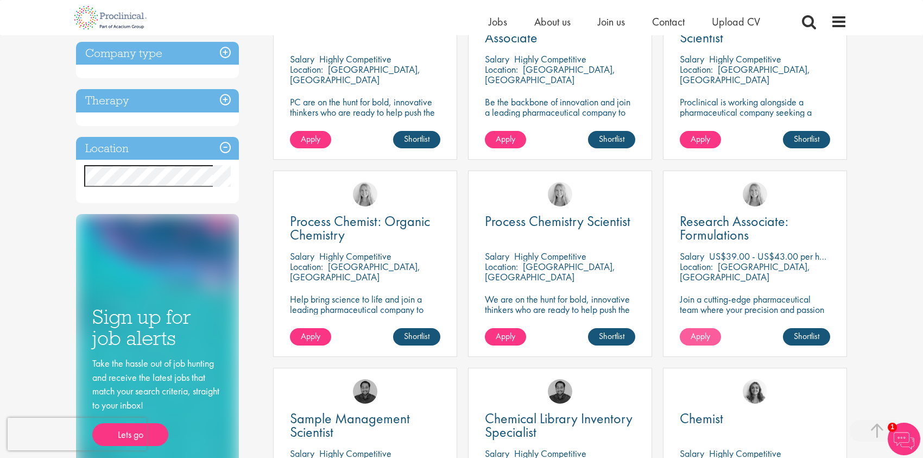 The width and height of the screenshot is (923, 458). Describe the element at coordinates (668, 22) in the screenshot. I see `span: Contact` at that location.